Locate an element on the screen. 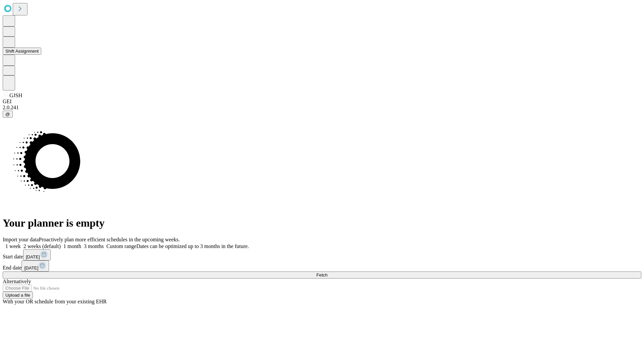  div: 2.0.241 is located at coordinates (322, 108).